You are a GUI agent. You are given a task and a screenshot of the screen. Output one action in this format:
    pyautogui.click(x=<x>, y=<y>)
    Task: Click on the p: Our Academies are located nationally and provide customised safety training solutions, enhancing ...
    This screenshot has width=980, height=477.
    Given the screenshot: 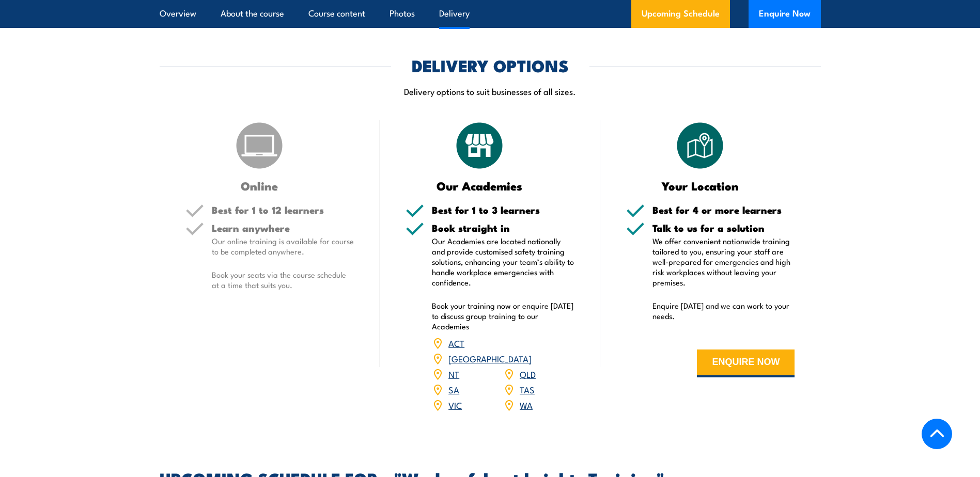 What is the action you would take?
    pyautogui.click(x=503, y=262)
    